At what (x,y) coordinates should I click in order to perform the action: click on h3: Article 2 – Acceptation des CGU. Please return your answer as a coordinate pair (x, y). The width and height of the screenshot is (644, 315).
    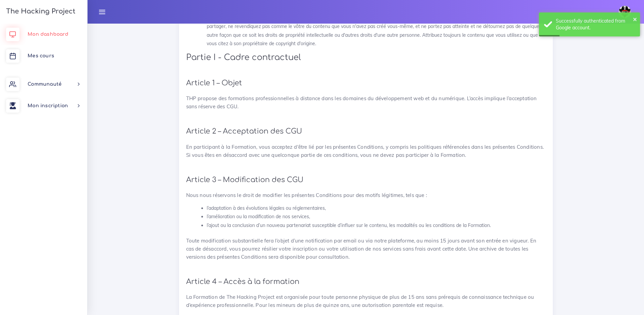
    Looking at the image, I should click on (366, 131).